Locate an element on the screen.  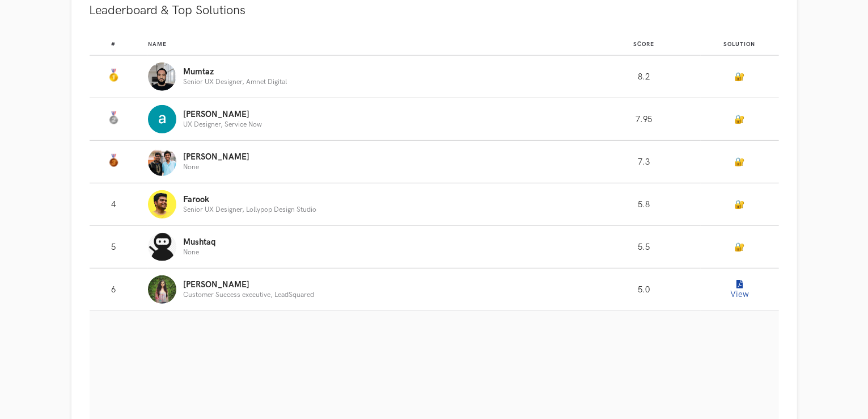
p: Farook is located at coordinates (250, 200).